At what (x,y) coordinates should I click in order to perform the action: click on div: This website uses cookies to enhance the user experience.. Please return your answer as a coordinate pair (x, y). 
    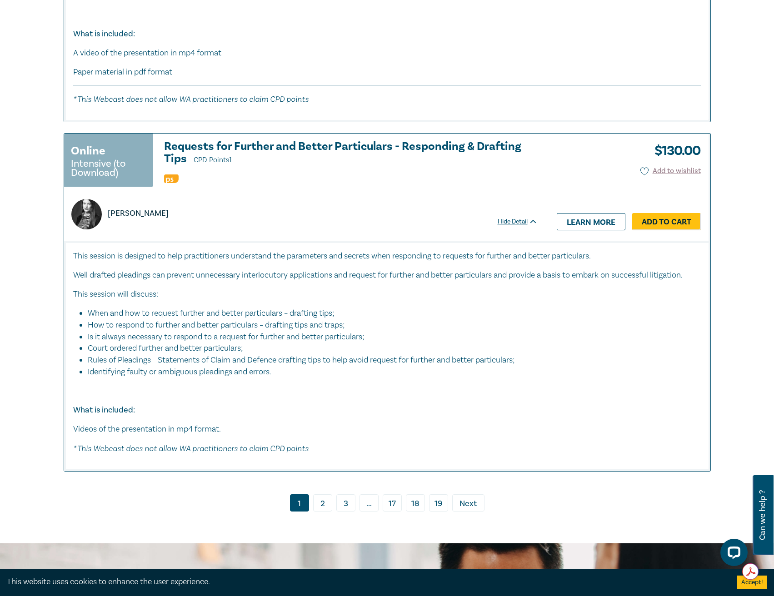
    Looking at the image, I should click on (365, 582).